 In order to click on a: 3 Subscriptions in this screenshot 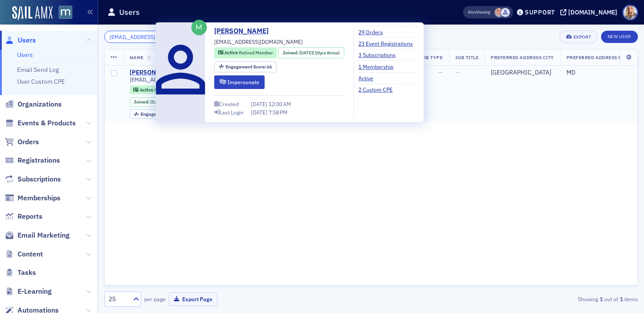, I will do `click(380, 55)`.